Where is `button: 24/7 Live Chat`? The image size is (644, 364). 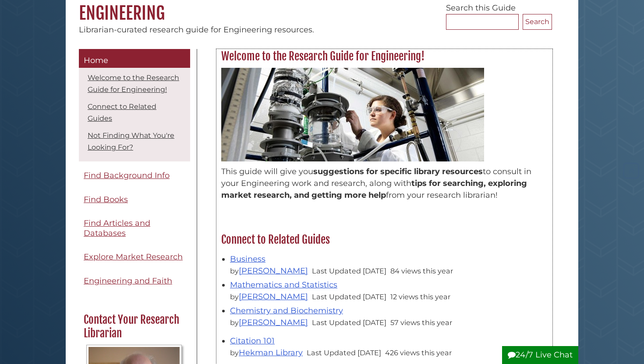 button: 24/7 Live Chat is located at coordinates (540, 355).